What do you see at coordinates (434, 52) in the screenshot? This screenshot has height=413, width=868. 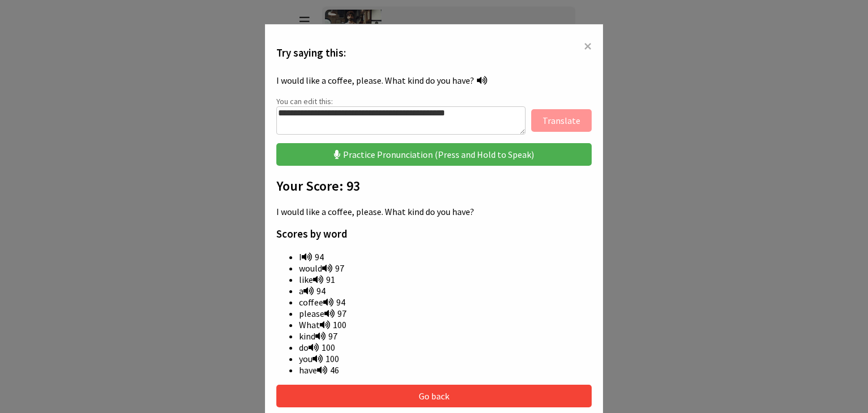 I see `h3: Try saying this:` at bounding box center [434, 52].